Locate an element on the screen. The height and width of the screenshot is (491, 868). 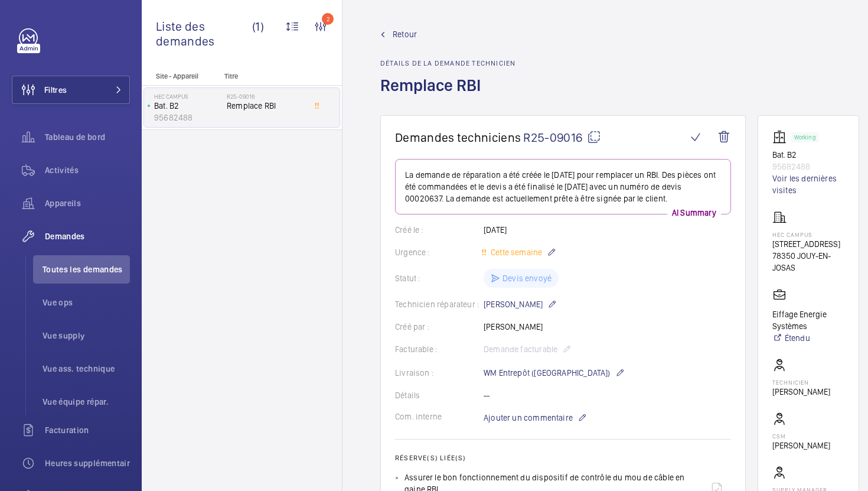
span: Vue supply is located at coordinates (86, 335).